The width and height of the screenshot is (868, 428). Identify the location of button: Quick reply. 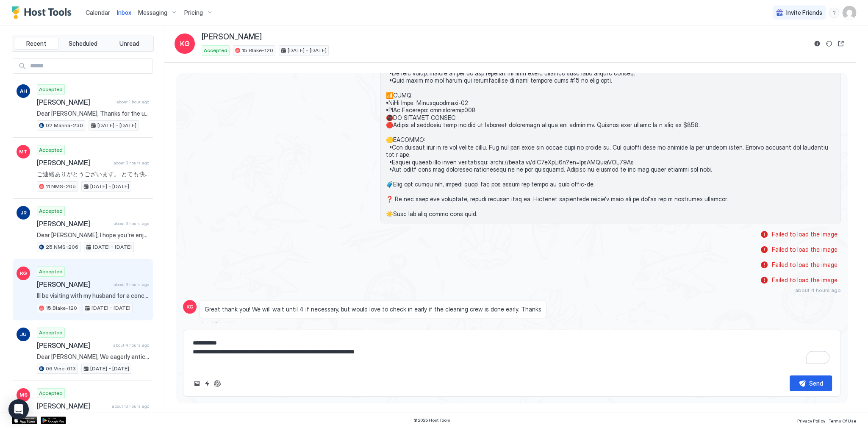
(207, 383).